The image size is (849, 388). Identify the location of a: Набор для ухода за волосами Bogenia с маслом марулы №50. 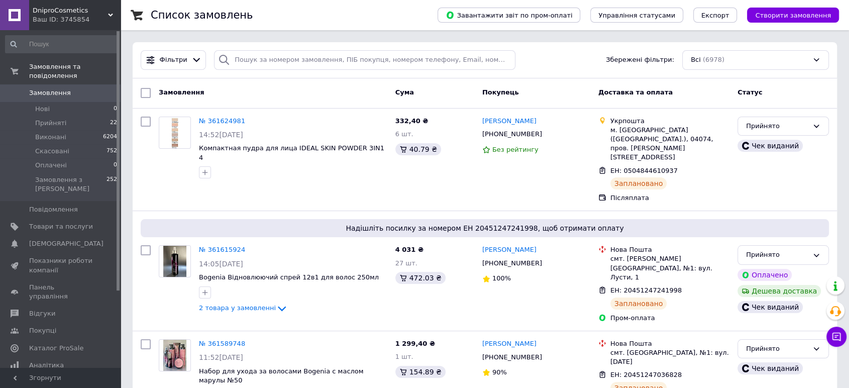
(281, 376).